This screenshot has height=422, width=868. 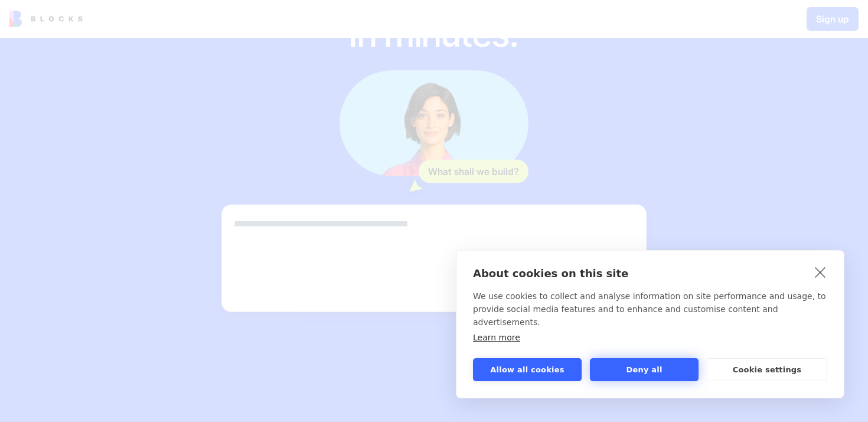 What do you see at coordinates (767, 369) in the screenshot?
I see `button: Cookie settings` at bounding box center [767, 369].